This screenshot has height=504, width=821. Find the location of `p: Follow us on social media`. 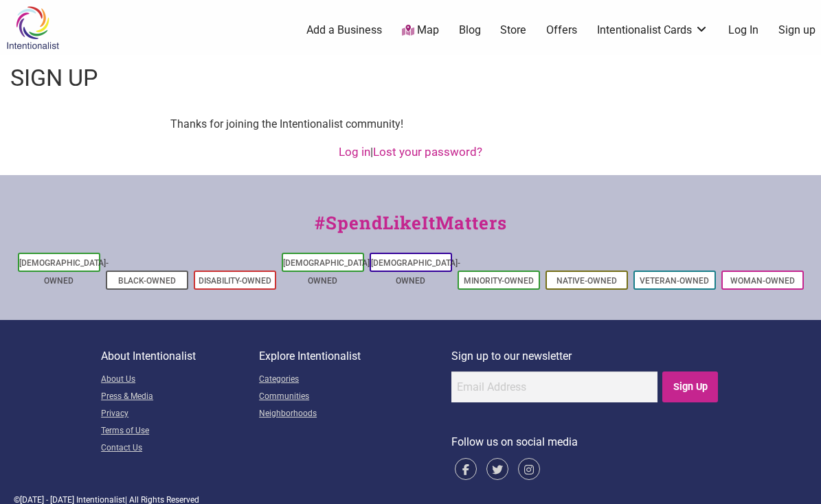

p: Follow us on social media is located at coordinates (586, 442).